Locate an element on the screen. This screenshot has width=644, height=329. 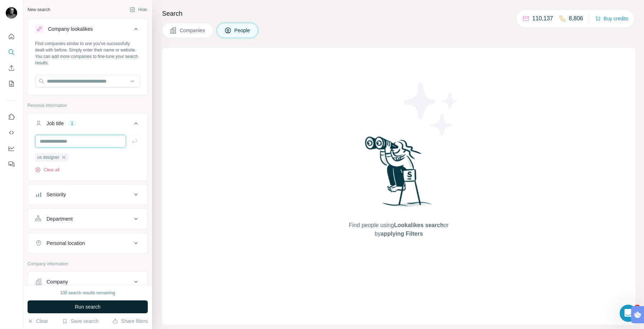
div: New search is located at coordinates (38, 10).